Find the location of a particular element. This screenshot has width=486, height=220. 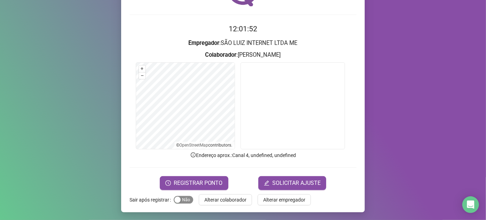

span: info-circle is located at coordinates (193, 155).